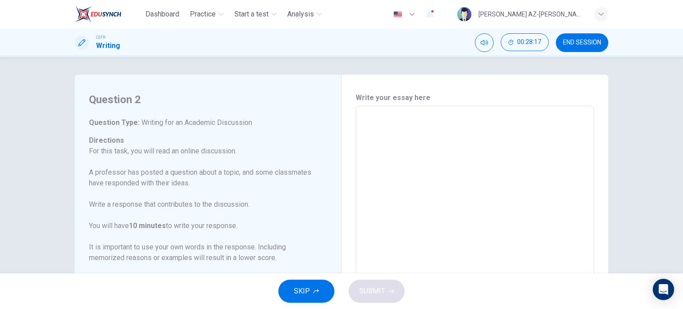 The height and width of the screenshot is (309, 683). Describe the element at coordinates (255, 14) in the screenshot. I see `button: Start a test` at that location.